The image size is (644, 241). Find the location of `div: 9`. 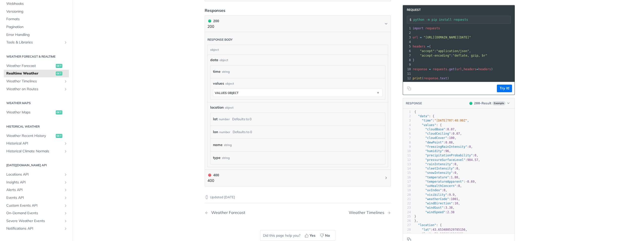

div: 9 is located at coordinates (407, 65).